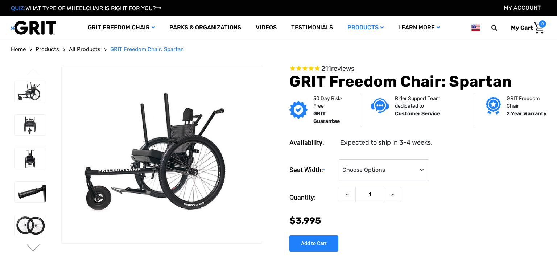 This screenshot has width=557, height=265. What do you see at coordinates (298, 110) in the screenshot?
I see `img: GRIT Guarantee` at bounding box center [298, 110].